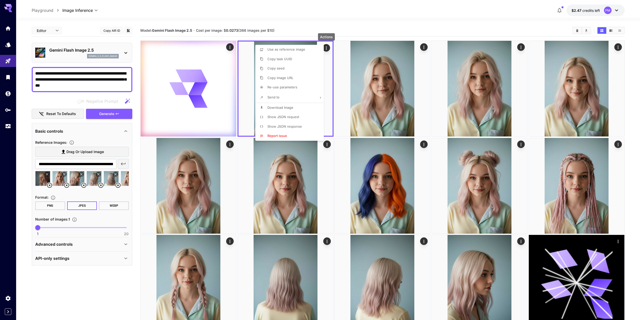 Image resolution: width=644 pixels, height=320 pixels. I want to click on span: Show JSON response, so click(284, 126).